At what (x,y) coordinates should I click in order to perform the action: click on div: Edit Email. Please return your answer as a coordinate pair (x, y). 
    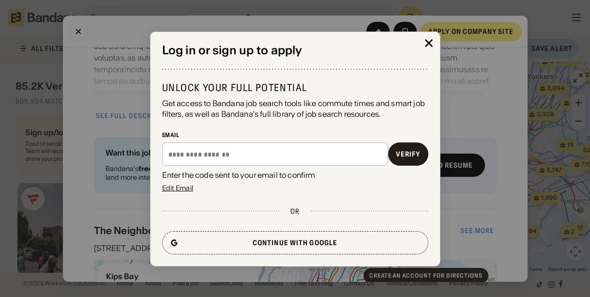
    Looking at the image, I should click on (178, 187).